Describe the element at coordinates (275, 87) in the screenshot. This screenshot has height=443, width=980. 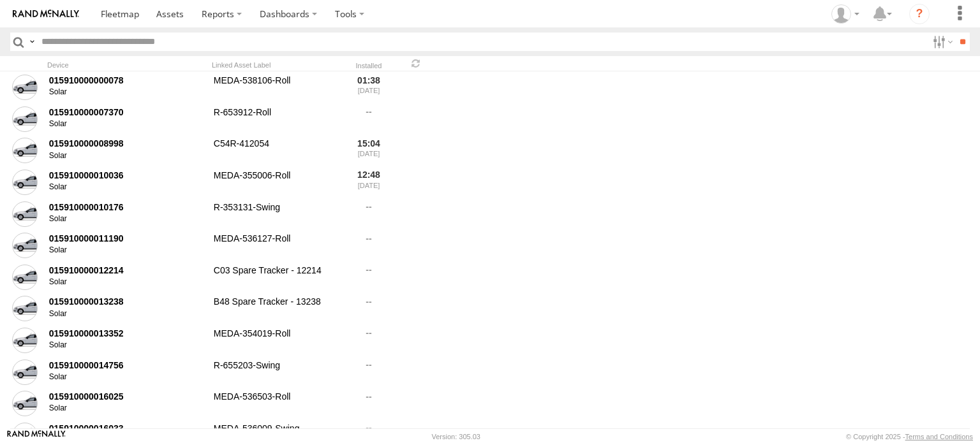
I see `div: MEDA-538106-Roll` at that location.